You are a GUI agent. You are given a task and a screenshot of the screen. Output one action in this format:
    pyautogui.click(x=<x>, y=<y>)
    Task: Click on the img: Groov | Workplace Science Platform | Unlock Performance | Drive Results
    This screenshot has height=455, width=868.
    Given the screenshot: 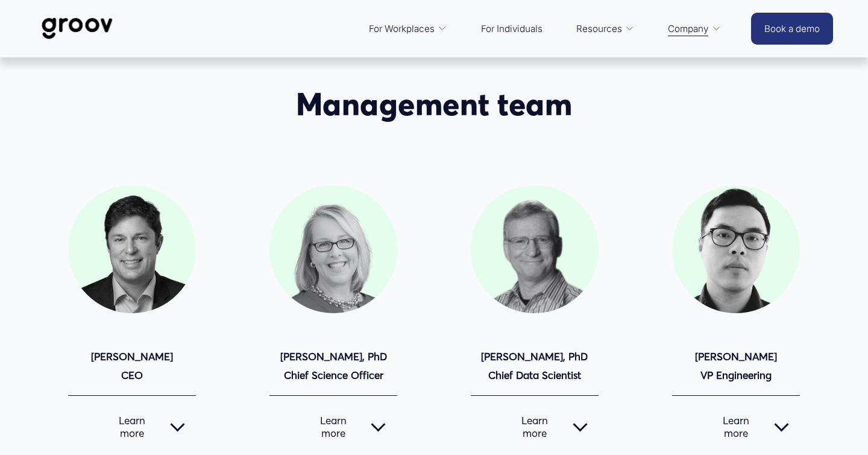 What is the action you would take?
    pyautogui.click(x=77, y=28)
    